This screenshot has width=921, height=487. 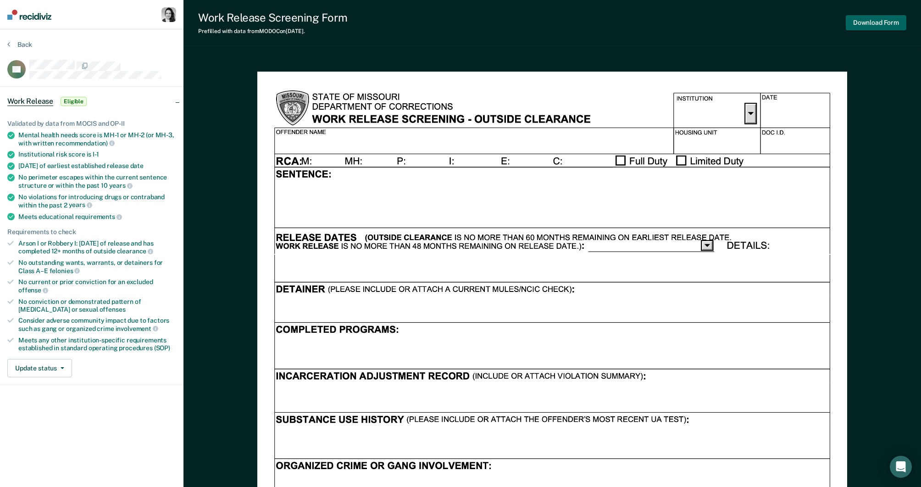 I want to click on span: involvement, so click(x=137, y=328).